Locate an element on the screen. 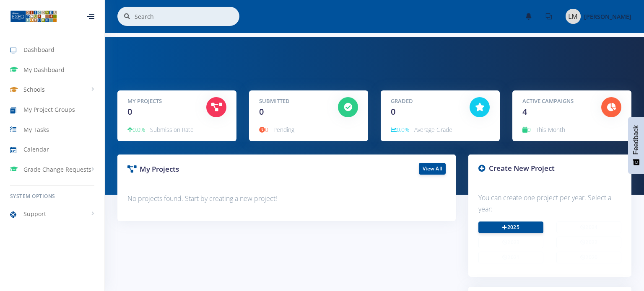 The height and width of the screenshot is (291, 644). span: Grade Change Requests is located at coordinates (57, 169).